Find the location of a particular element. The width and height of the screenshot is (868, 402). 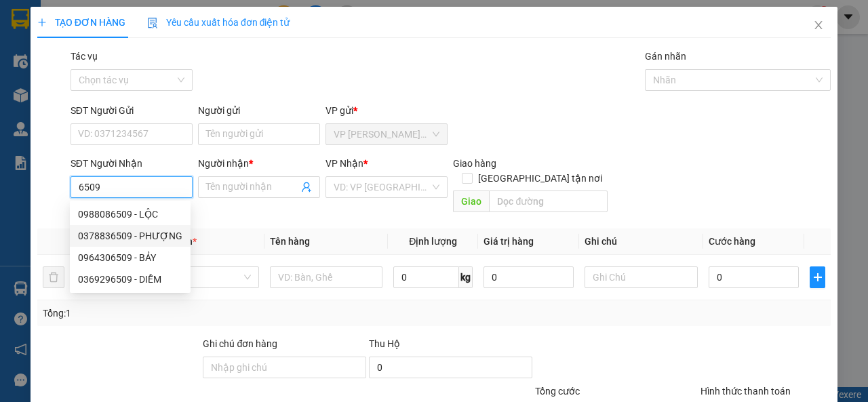

label: Ghi chú đơn hàng is located at coordinates (240, 343).